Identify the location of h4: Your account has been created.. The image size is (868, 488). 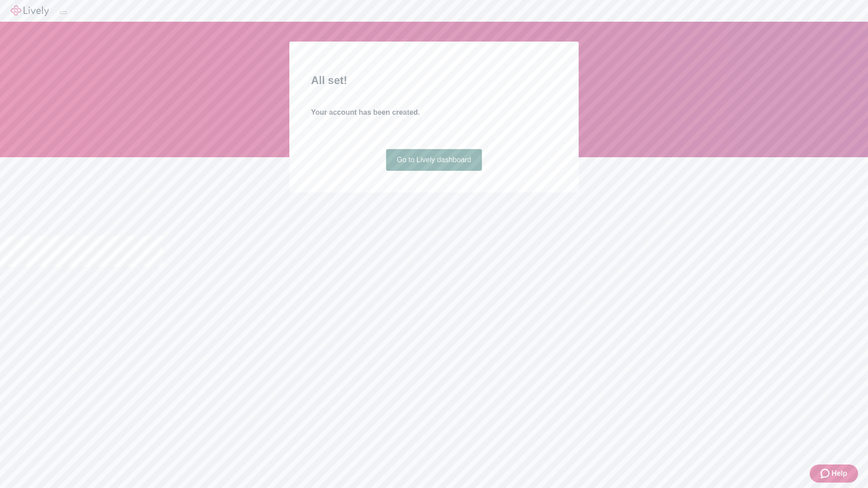
(434, 112).